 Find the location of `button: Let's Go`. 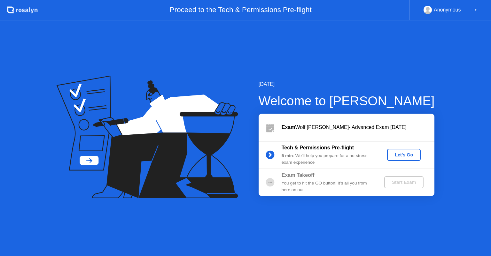

button: Let's Go is located at coordinates (404, 155).